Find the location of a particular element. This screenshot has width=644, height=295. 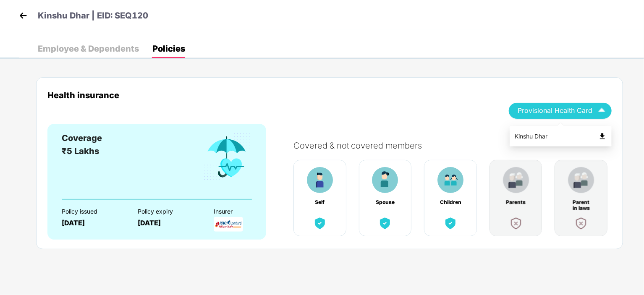

div: Children is located at coordinates (451, 202).